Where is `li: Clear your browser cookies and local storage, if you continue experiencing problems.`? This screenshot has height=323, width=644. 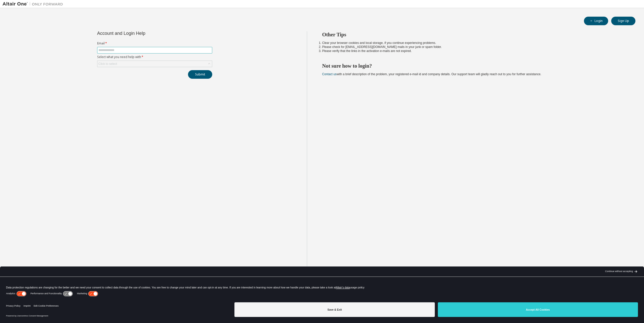 li: Clear your browser cookies and local storage, if you continue experiencing problems. is located at coordinates (474, 43).